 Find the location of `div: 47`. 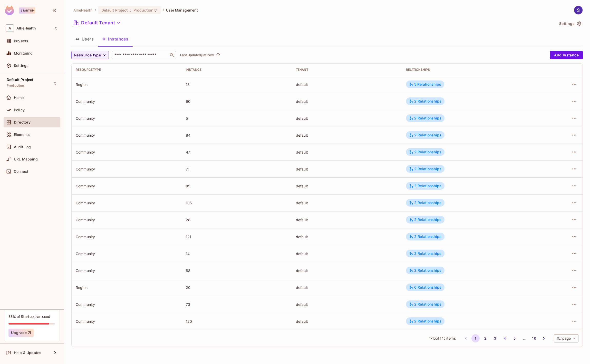

div: 47 is located at coordinates (236, 152).